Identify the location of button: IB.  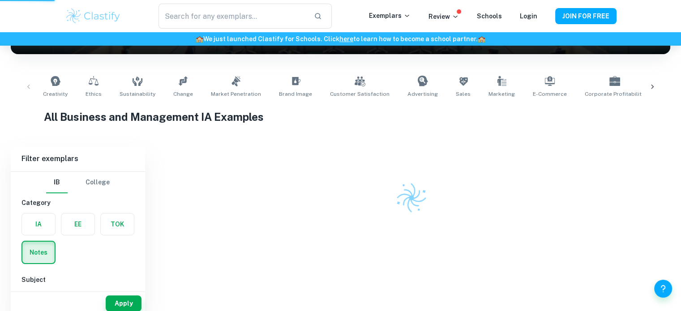
(57, 183).